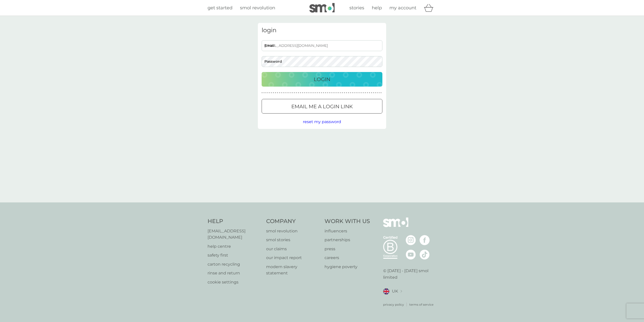  I want to click on a: help centre, so click(234, 247).